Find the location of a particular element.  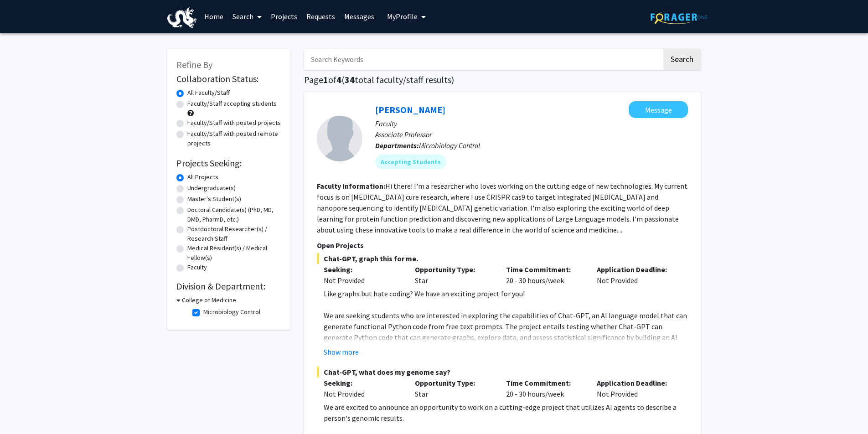

p: Associate Professor is located at coordinates (531, 134).